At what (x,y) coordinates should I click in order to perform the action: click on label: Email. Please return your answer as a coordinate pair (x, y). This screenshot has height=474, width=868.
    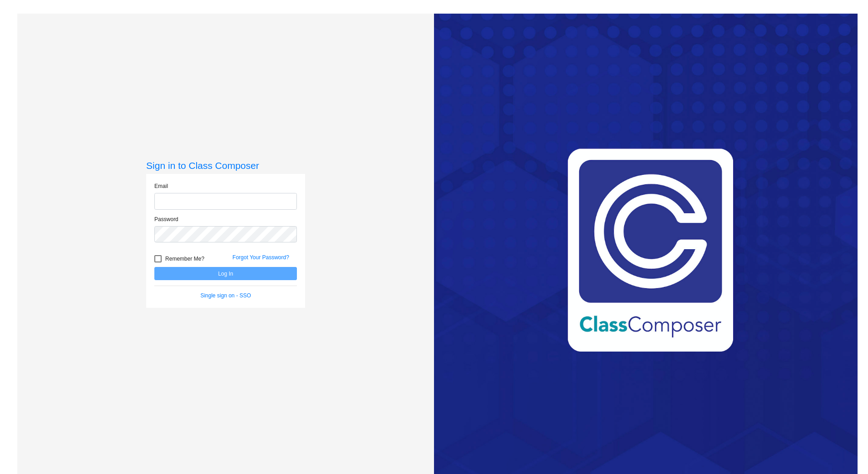
    Looking at the image, I should click on (161, 186).